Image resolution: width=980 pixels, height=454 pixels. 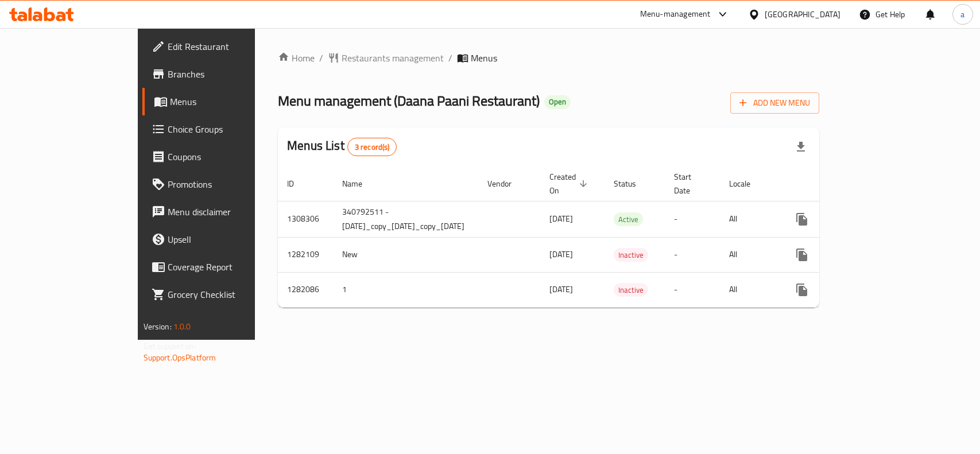 What do you see at coordinates (570, 184) in the screenshot?
I see `span: Created On` at bounding box center [570, 184].